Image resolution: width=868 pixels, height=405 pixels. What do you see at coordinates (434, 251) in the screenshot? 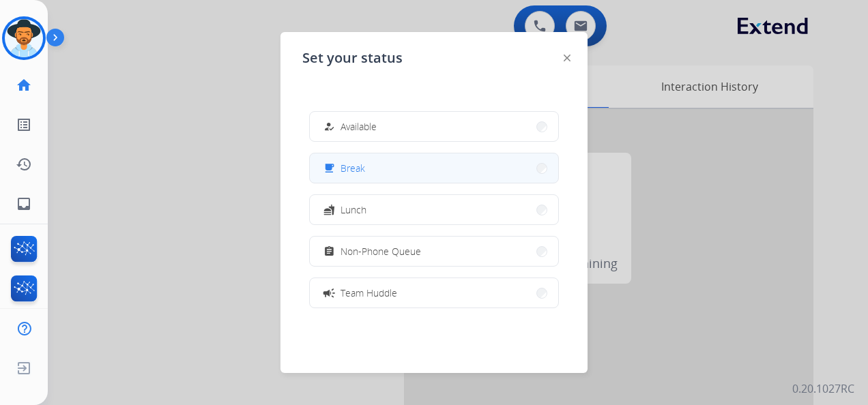
I see `button: Non-Phone Queue` at bounding box center [434, 251].